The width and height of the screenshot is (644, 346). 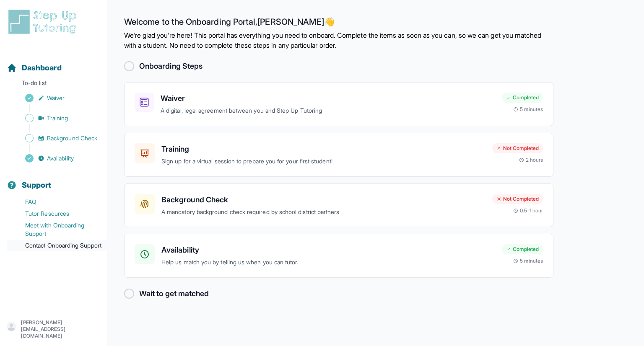 I want to click on h3: Background Check, so click(x=324, y=200).